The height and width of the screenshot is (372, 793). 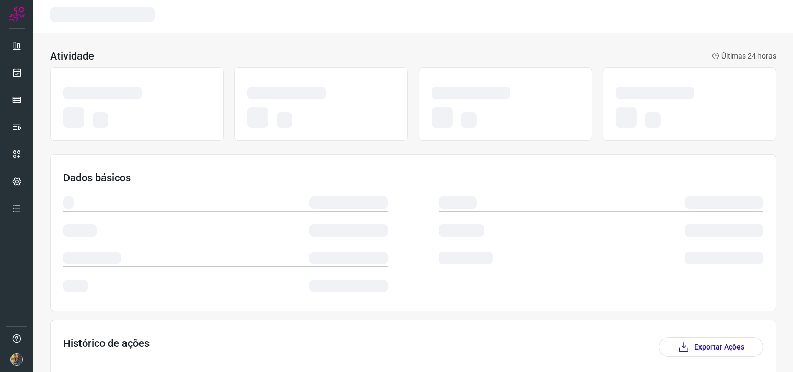 What do you see at coordinates (17, 14) in the screenshot?
I see `img: Logo` at bounding box center [17, 14].